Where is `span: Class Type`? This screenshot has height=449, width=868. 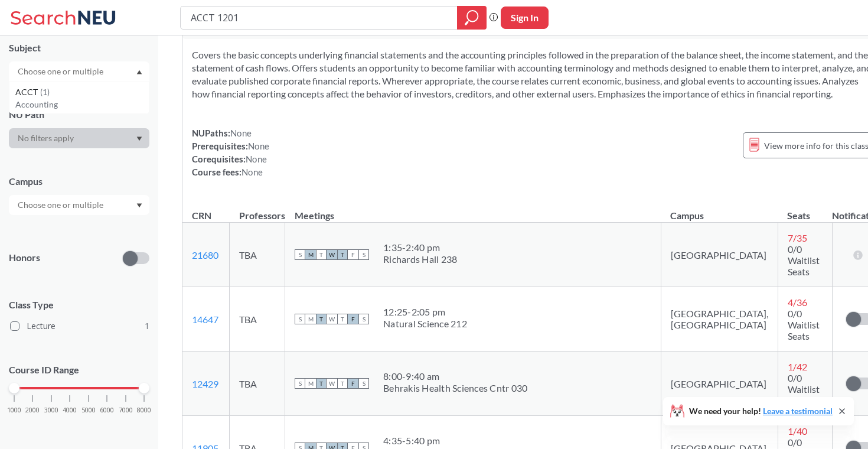
span: Class Type is located at coordinates (79, 305).